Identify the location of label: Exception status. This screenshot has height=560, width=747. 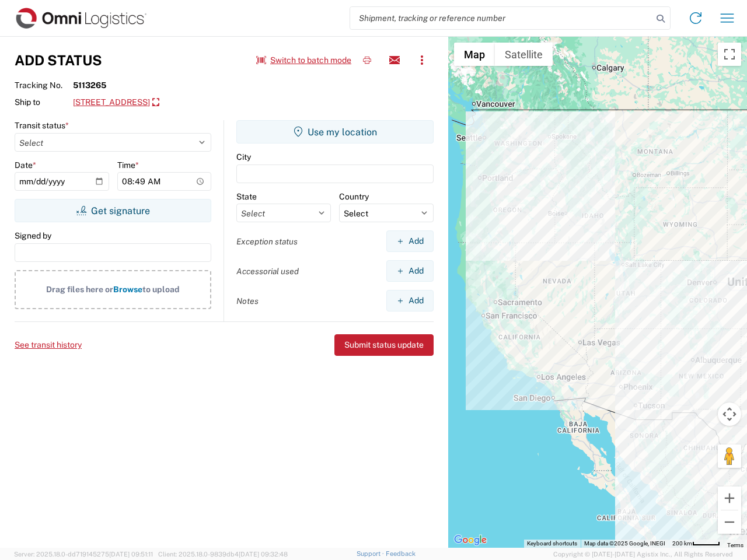
(267, 241).